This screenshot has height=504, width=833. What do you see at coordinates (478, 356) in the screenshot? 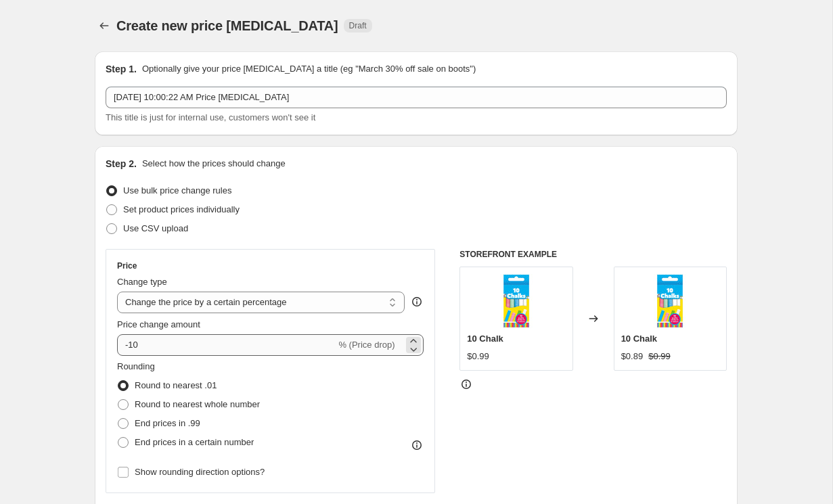
I see `div: $0.99` at bounding box center [478, 356].